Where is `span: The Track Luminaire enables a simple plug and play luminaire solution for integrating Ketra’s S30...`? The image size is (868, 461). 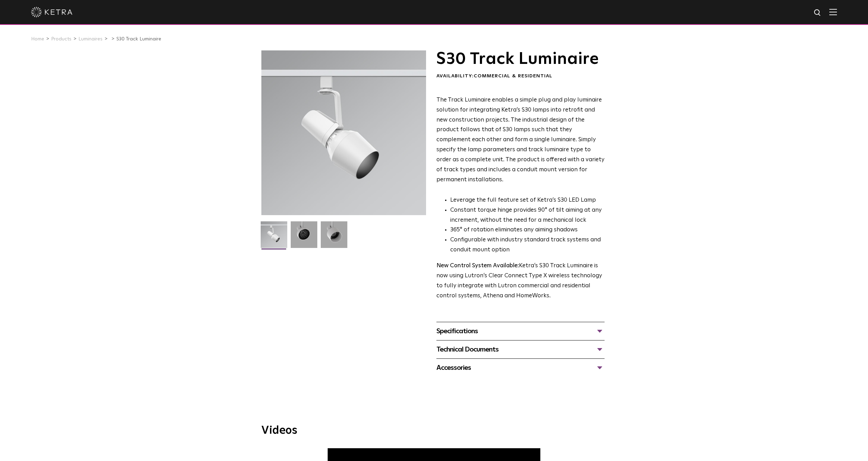
span: The Track Luminaire enables a simple plug and play luminaire solution for integrating Ketra’s S30... is located at coordinates (521, 140).